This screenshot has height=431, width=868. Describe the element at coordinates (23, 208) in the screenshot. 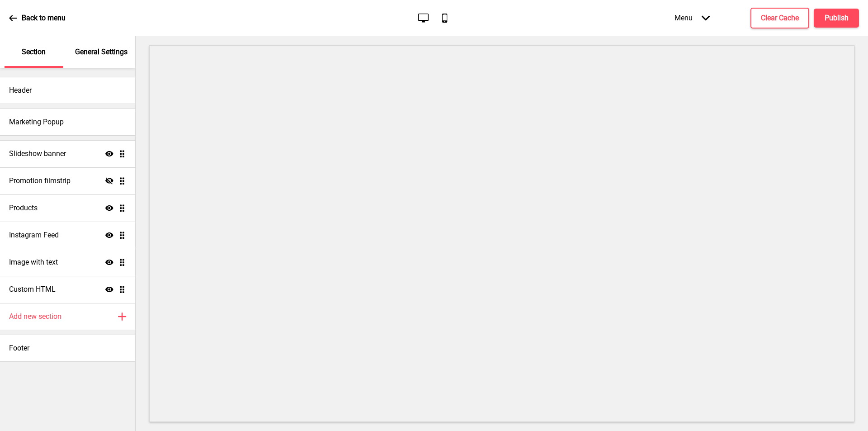

I see `h4: Products` at that location.